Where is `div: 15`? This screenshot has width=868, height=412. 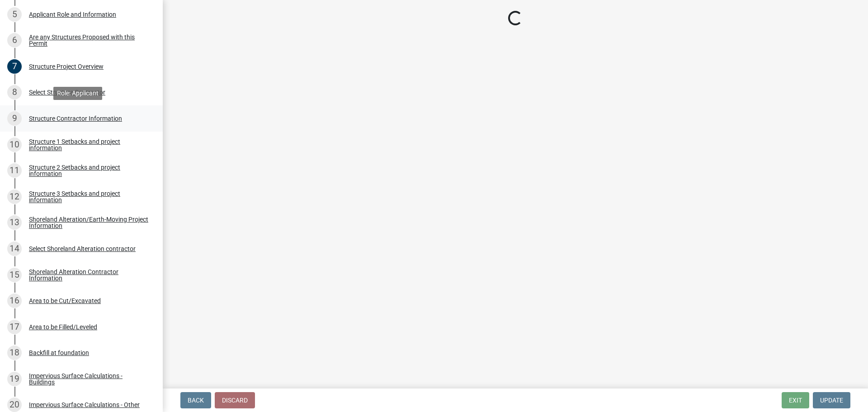 div: 15 is located at coordinates (14, 275).